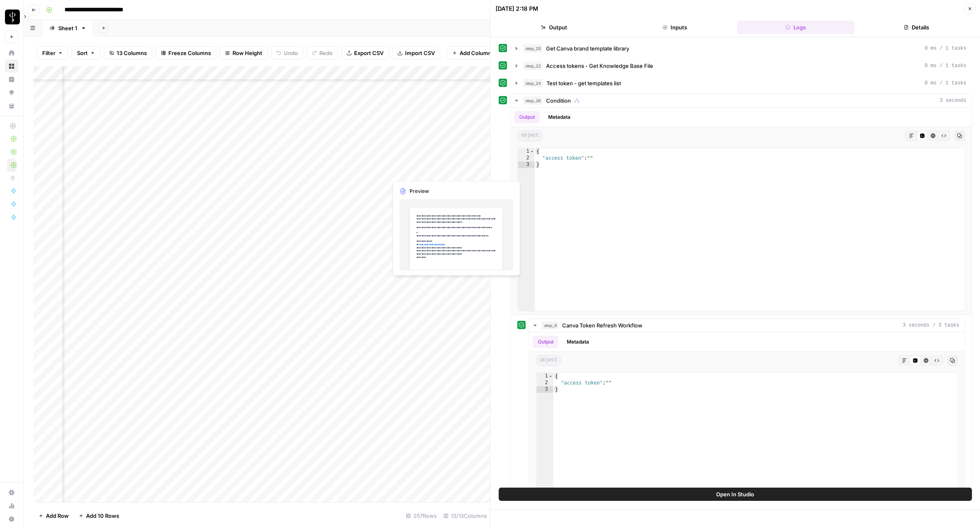  I want to click on span: Undo, so click(291, 53).